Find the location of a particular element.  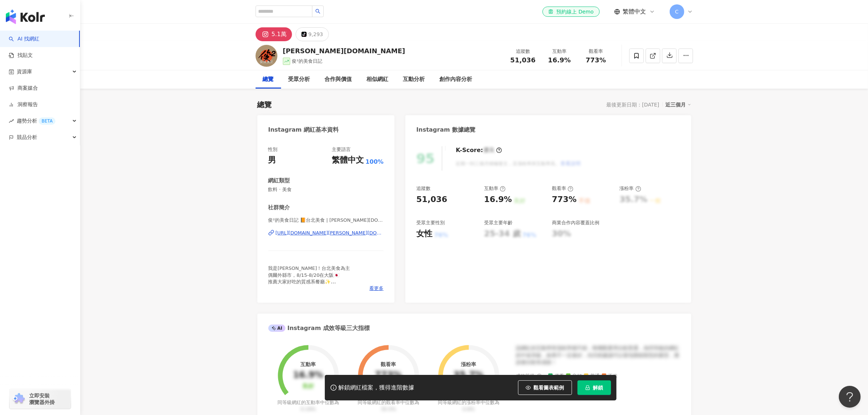

a: 找貼文 is located at coordinates (21, 56).